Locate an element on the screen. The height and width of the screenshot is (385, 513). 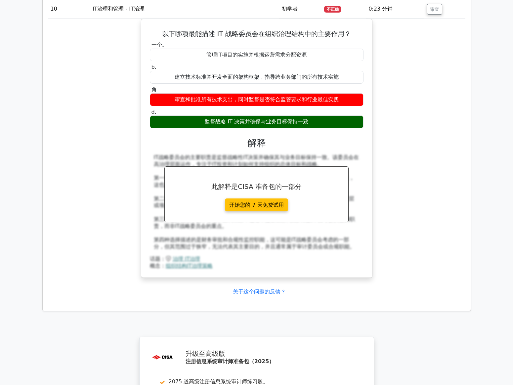
font: 治理 IT治理 is located at coordinates (187, 259).